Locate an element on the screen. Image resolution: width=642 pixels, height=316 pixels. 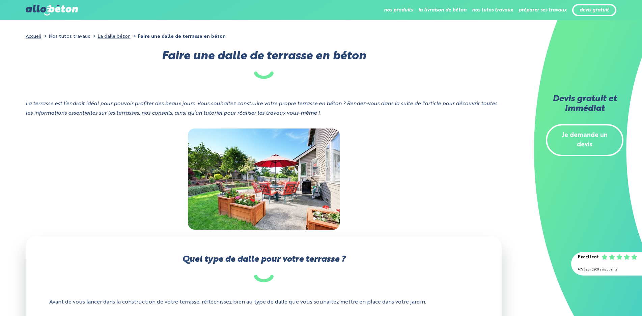
a: devis gratuit is located at coordinates (594, 10).